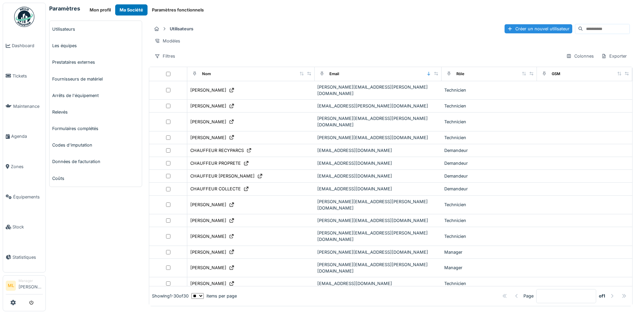 This screenshot has height=314, width=644. I want to click on a: Zones, so click(24, 167).